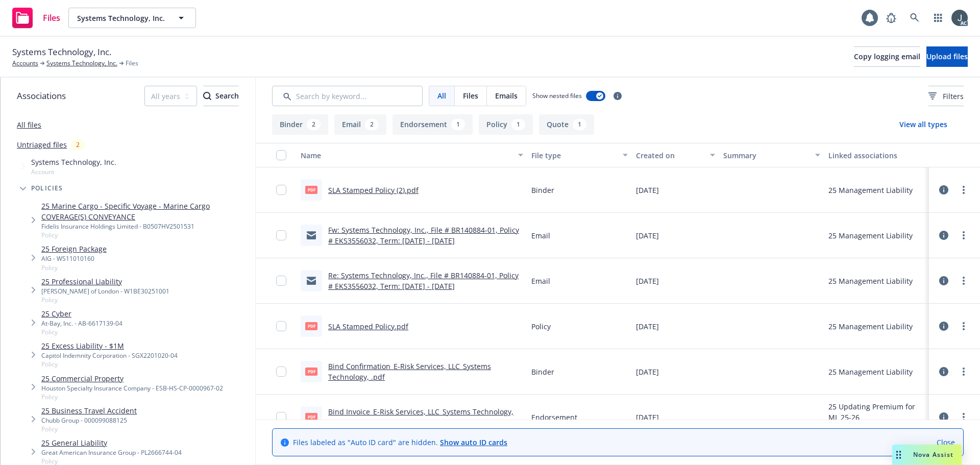 Image resolution: width=980 pixels, height=465 pixels. What do you see at coordinates (347, 96) in the screenshot?
I see `input: Search by keyword...` at bounding box center [347, 96].